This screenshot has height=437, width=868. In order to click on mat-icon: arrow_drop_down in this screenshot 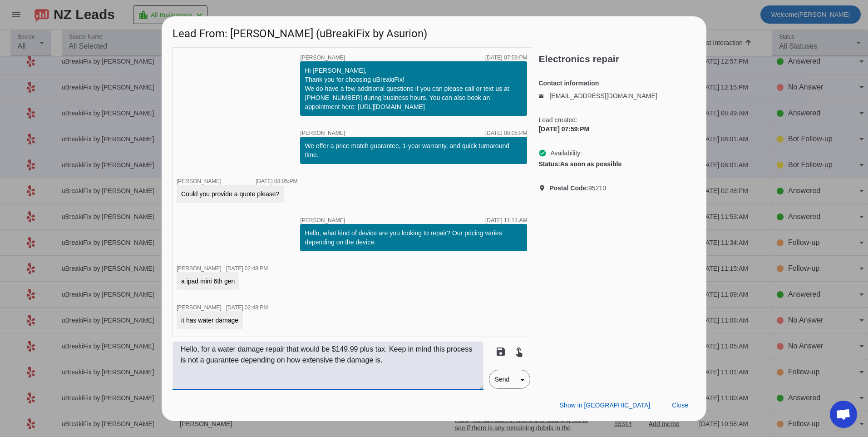, I will do `click(523, 380)`.